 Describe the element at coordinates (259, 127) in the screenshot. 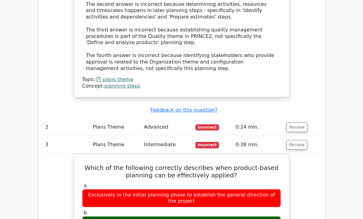

I see `td: 0:24 min.` at that location.